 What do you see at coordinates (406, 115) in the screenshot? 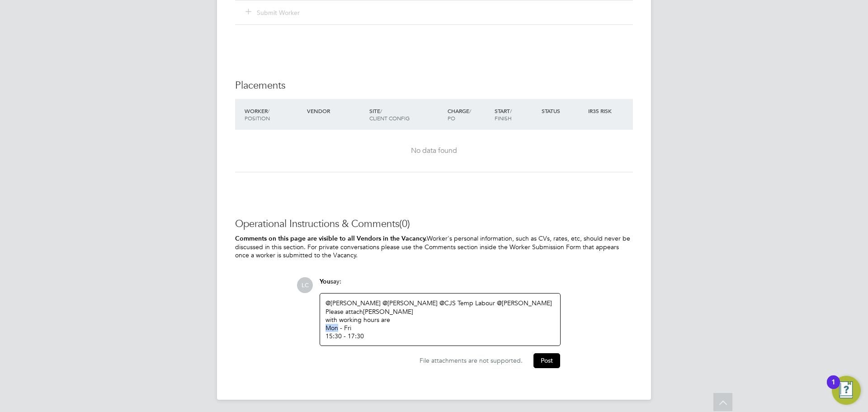
I see `div: Site` at bounding box center [406, 115].